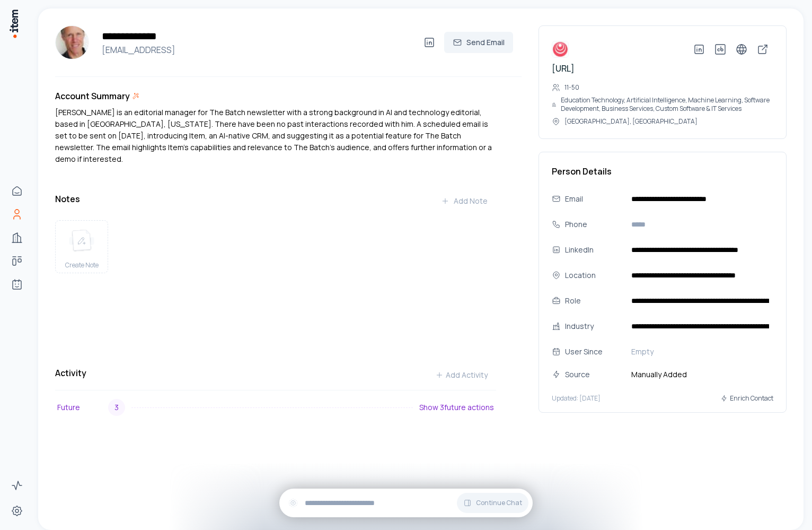 This screenshot has height=530, width=812. Describe the element at coordinates (82, 247) in the screenshot. I see `button: create noteCreate Note` at that location.